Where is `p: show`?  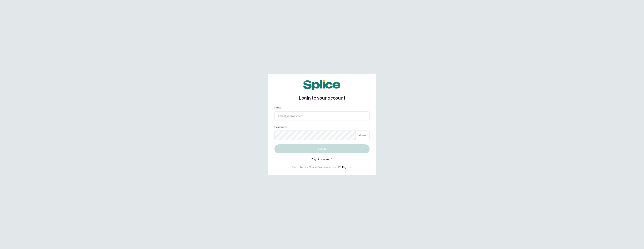
p: show is located at coordinates (363, 135).